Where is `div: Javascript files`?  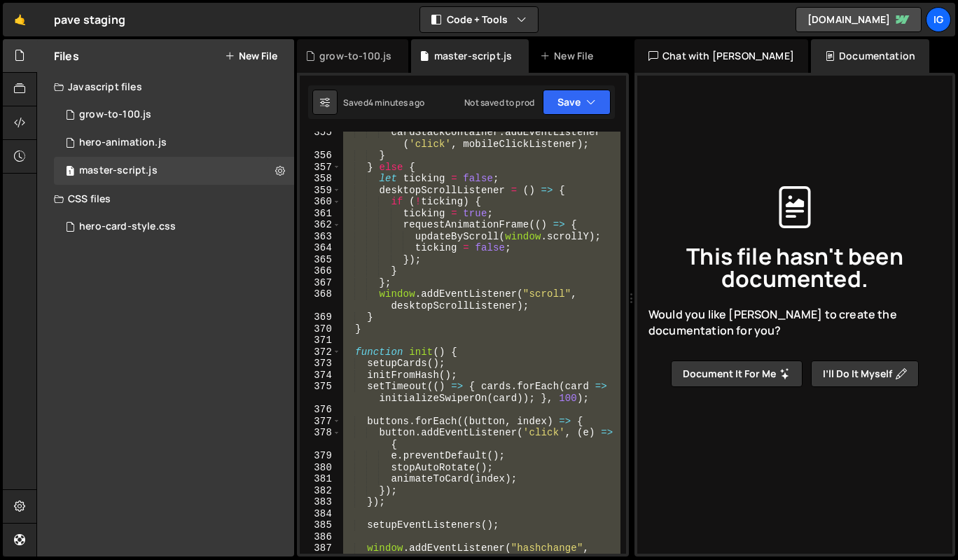
div: Javascript files is located at coordinates (165, 87).